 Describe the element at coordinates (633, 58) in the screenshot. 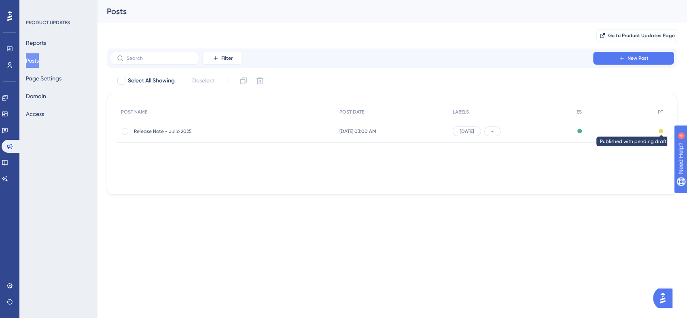

I see `button: New Post` at that location.